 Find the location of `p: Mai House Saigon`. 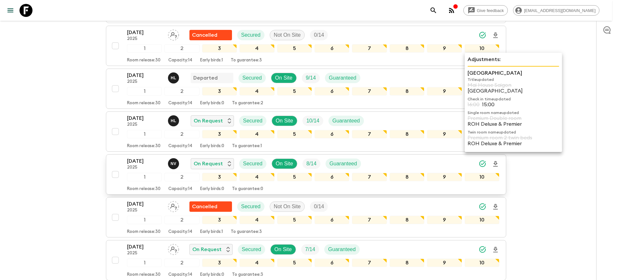

p: Mai House Saigon is located at coordinates (514, 85).